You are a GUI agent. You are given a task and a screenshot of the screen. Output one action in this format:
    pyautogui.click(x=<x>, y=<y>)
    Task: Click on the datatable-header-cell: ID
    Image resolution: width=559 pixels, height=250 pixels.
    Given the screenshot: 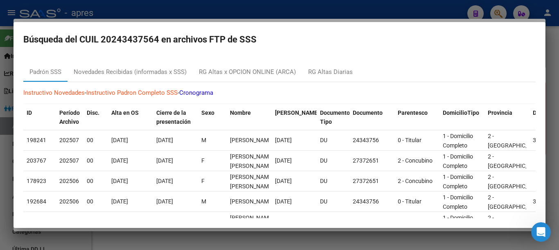 What is the action you would take?
    pyautogui.click(x=40, y=118)
    